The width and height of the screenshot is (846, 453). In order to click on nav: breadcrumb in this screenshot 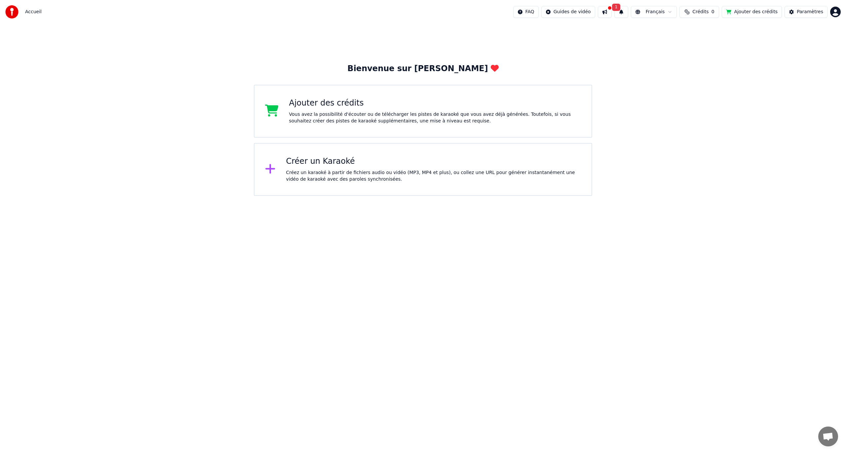, I will do `click(33, 12)`.